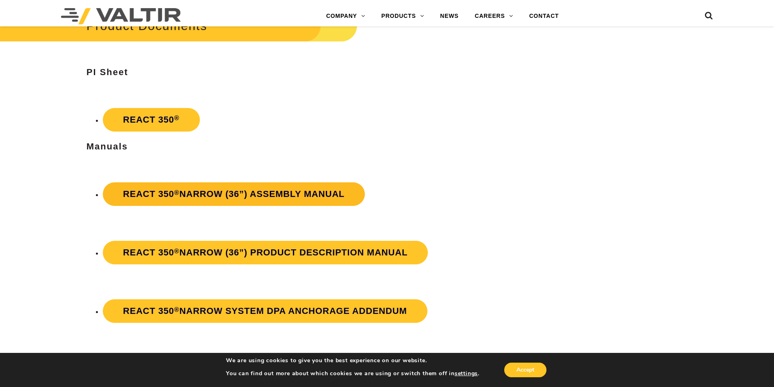 The width and height of the screenshot is (774, 387). What do you see at coordinates (494, 16) in the screenshot?
I see `a: CAREERS` at bounding box center [494, 16].